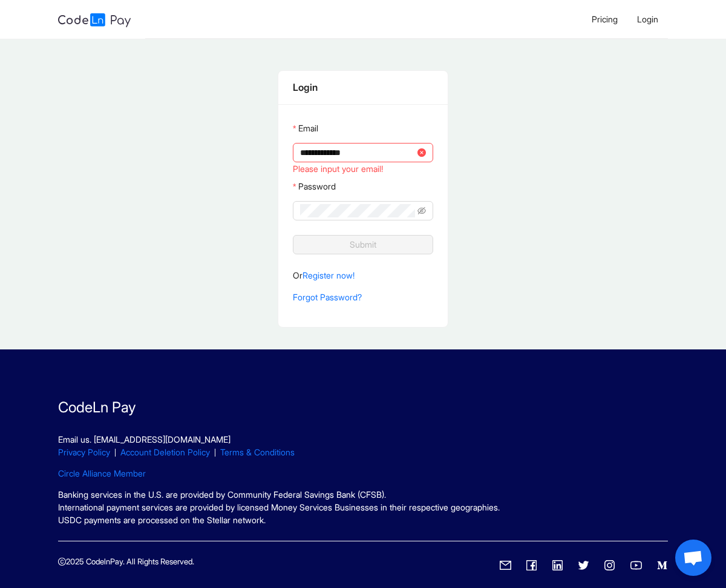  Describe the element at coordinates (165, 452) in the screenshot. I see `a: Account Deletion Policy` at that location.